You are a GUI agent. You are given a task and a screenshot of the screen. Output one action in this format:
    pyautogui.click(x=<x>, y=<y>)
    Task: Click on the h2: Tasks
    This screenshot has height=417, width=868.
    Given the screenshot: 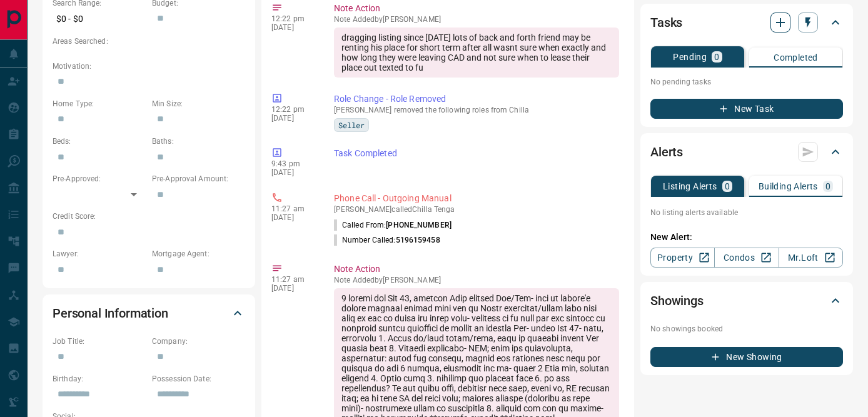 What is the action you would take?
    pyautogui.click(x=666, y=23)
    